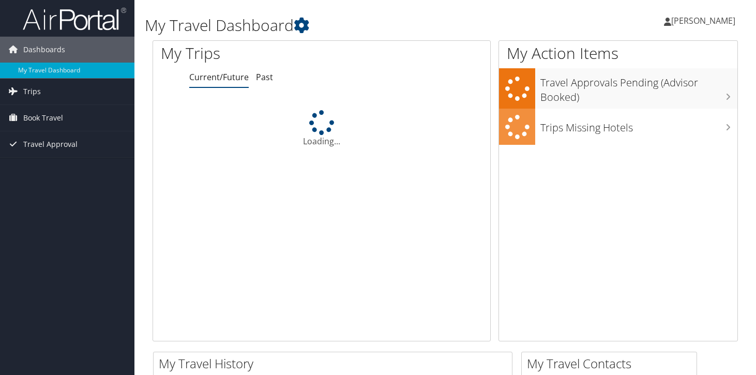 This screenshot has width=756, height=375. Describe the element at coordinates (345, 25) in the screenshot. I see `h1: My Travel Dashboard` at that location.